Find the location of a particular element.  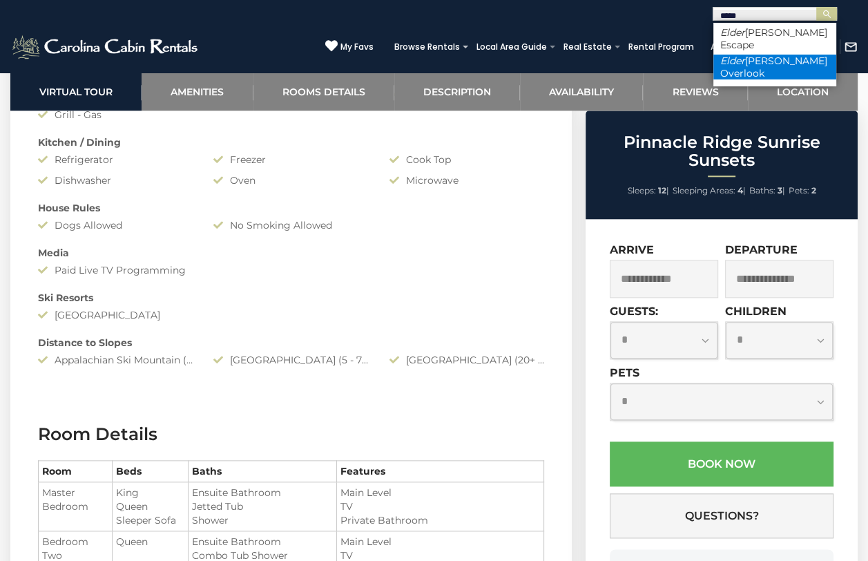

div: Refrigerator is located at coordinates (115, 160).